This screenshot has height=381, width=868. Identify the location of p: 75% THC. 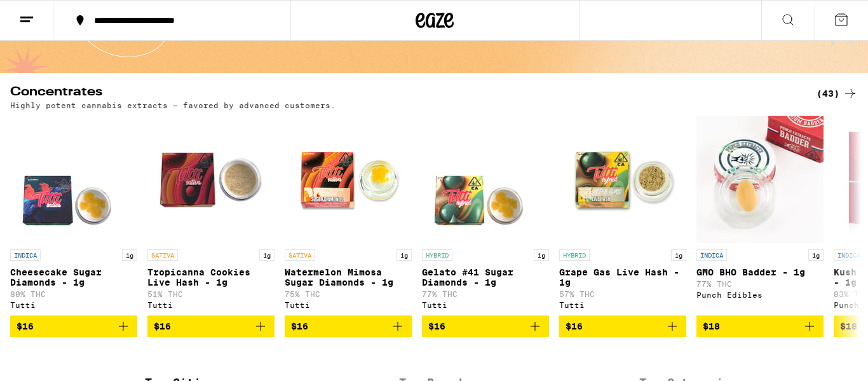
(348, 294).